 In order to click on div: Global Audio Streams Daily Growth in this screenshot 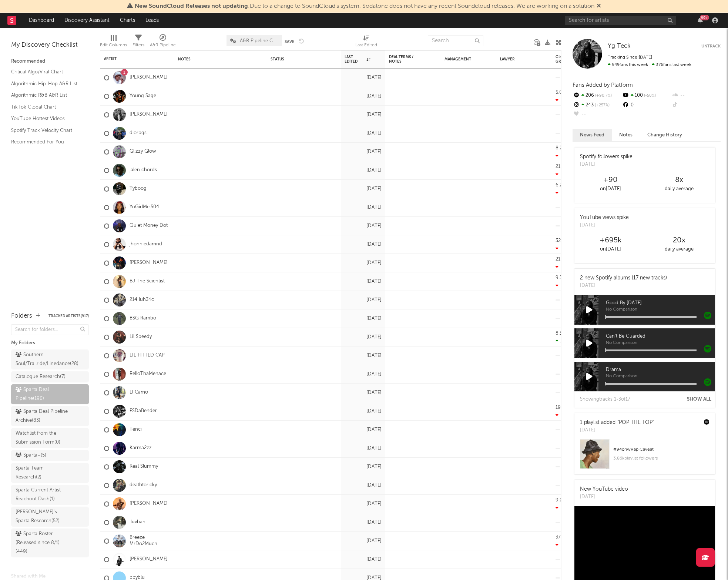, I will do `click(583, 59)`.